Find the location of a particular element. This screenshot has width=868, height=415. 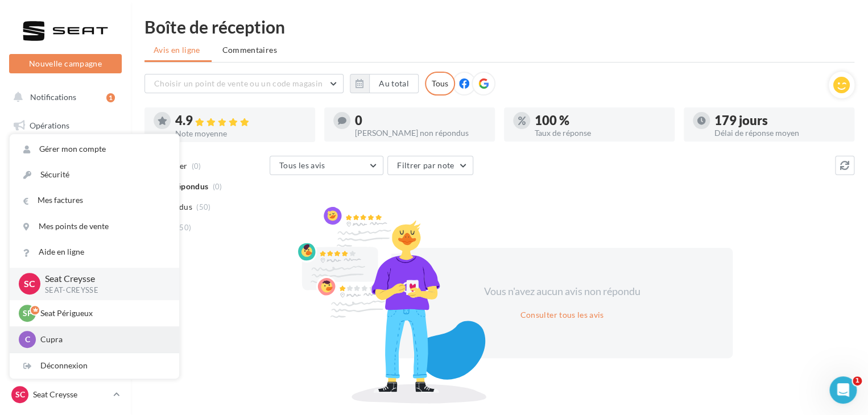

a: Boîte de réception is located at coordinates (65, 154).